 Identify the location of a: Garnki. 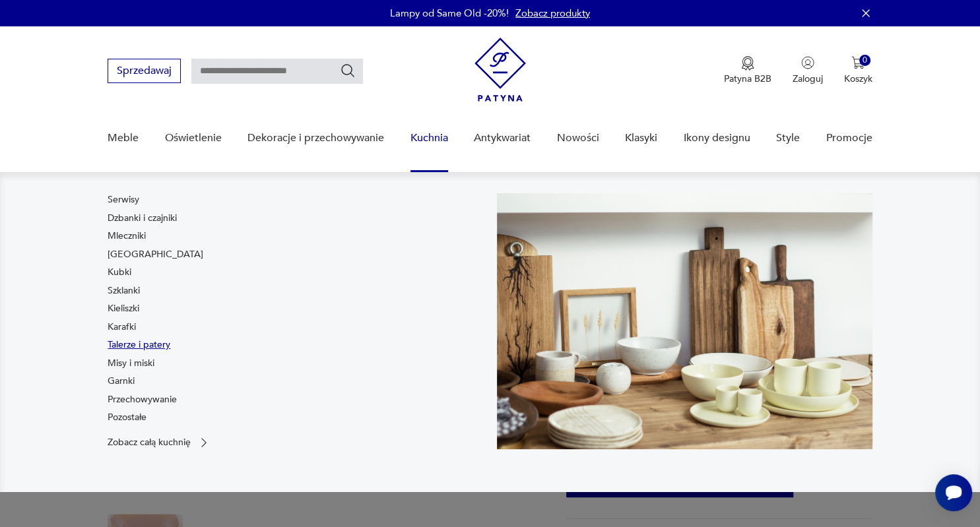
(120, 382).